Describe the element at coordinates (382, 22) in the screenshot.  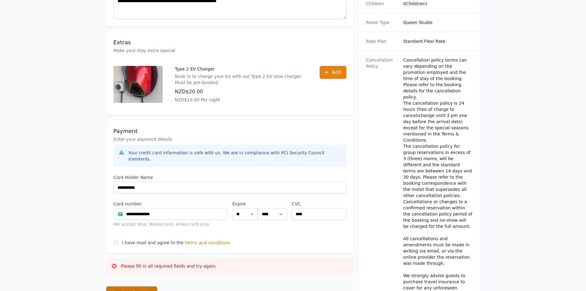
I see `dt: Room Type` at that location.